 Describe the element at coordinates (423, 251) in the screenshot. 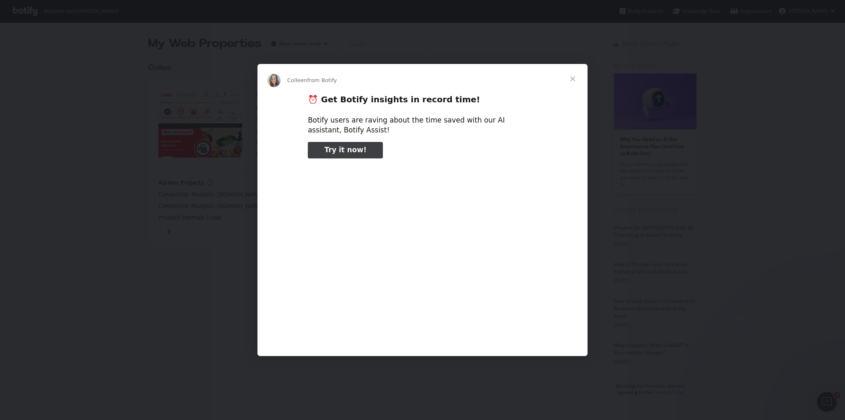

I see `video: Play video` at that location.